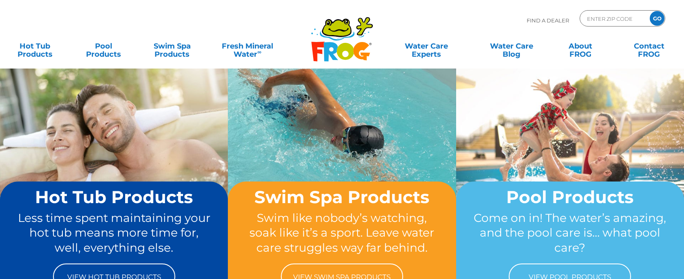  I want to click on a: PoolProducts, so click(103, 46).